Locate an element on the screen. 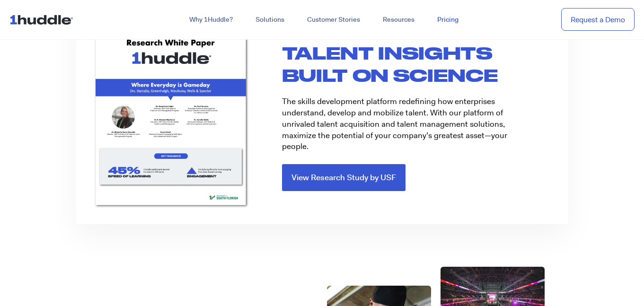 This screenshot has height=306, width=644. a: Pricing is located at coordinates (448, 20).